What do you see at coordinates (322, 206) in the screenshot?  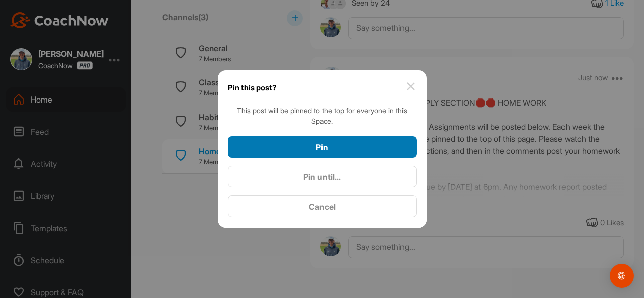 I see `span: Cancel` at bounding box center [322, 206].